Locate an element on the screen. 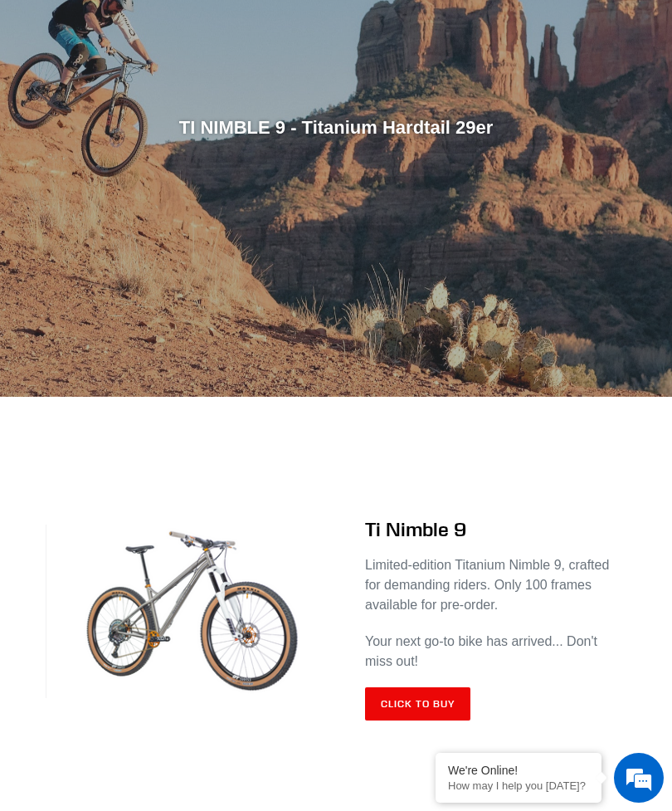  div: Minimize live chat window is located at coordinates (292, 29).